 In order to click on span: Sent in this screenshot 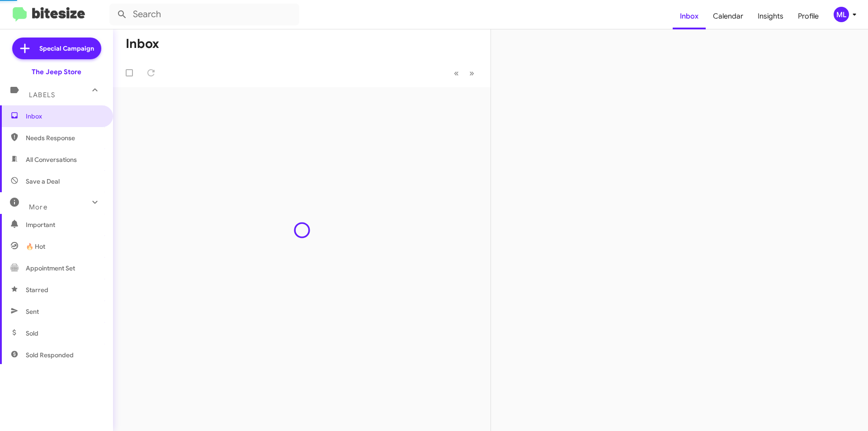, I will do `click(32, 312)`.